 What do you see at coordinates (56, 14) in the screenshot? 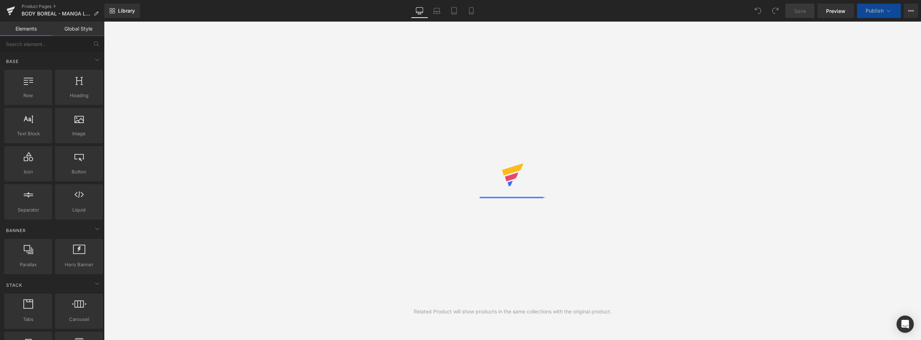
I see `span: BODY BOREAL - MANGA LARGA` at bounding box center [56, 14].